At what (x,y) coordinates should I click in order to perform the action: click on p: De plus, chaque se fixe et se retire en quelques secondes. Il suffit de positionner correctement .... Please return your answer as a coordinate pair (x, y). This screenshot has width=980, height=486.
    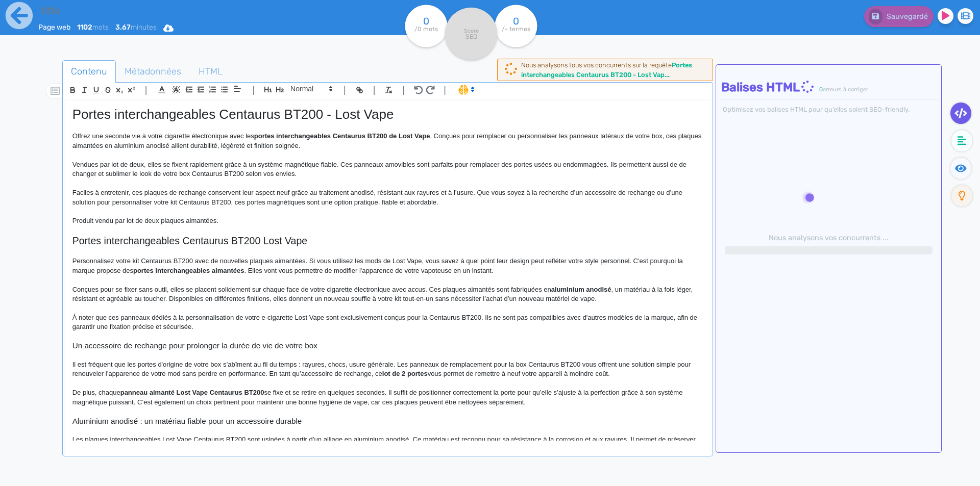
    Looking at the image, I should click on (387, 397).